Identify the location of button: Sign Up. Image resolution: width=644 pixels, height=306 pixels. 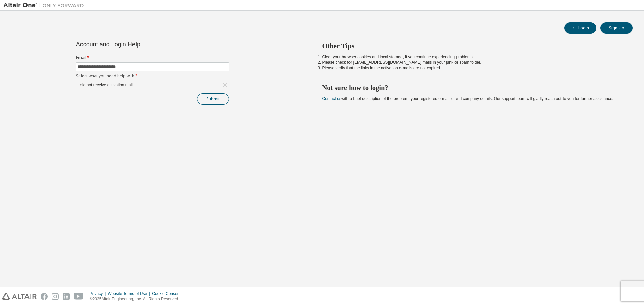
(617, 28).